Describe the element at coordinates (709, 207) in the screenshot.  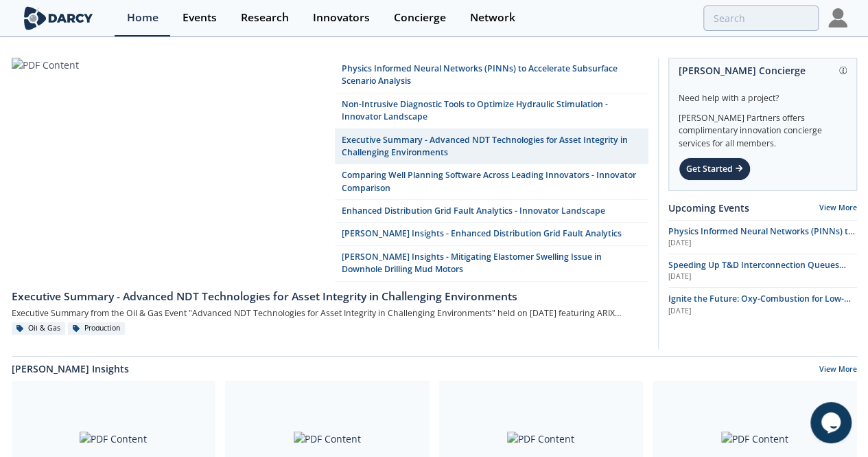
I see `a: Upcoming Events` at that location.